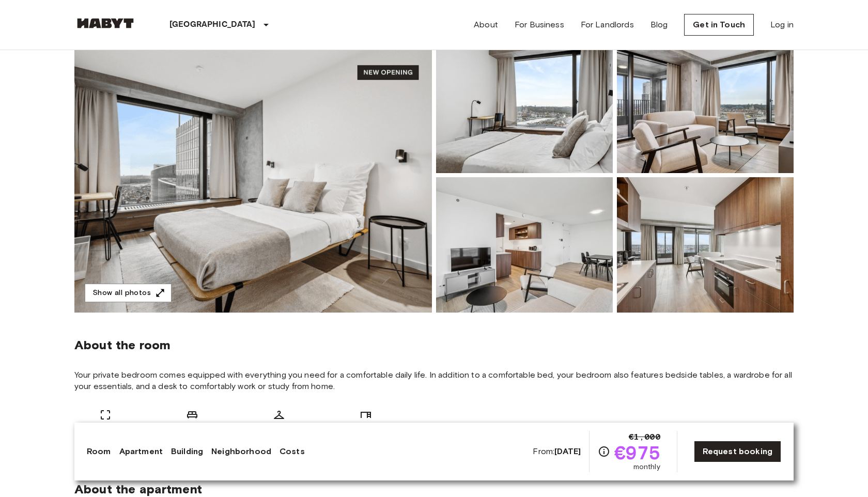 This screenshot has height=497, width=868. I want to click on span: monthly, so click(647, 467).